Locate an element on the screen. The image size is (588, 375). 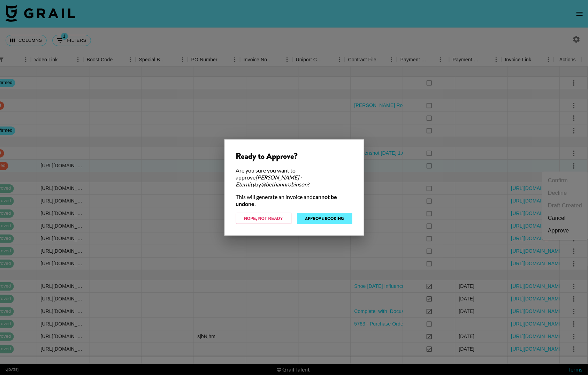
div: This will generate an invoice and . is located at coordinates (294, 201).